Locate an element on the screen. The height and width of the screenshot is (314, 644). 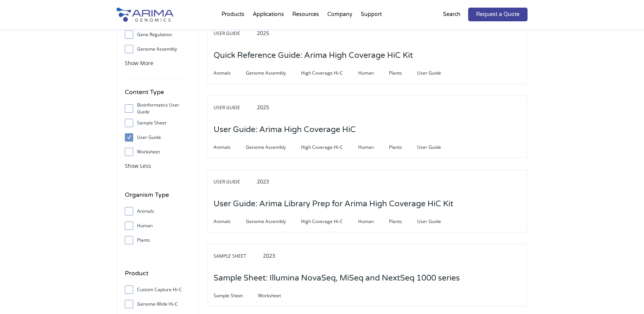
a: Request a Quote is located at coordinates (498, 15).